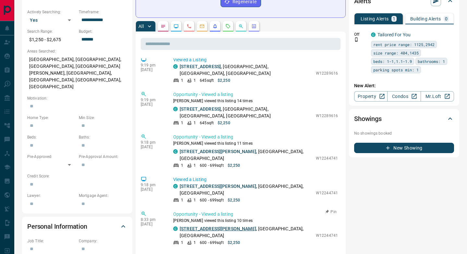 This screenshot has width=467, height=254. Describe the element at coordinates (152, 219) in the screenshot. I see `p: 8:33 pm` at that location.